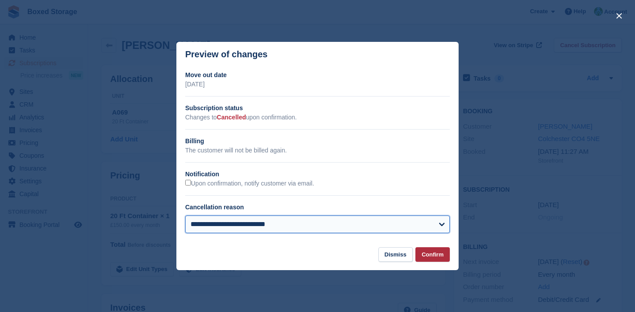 Image resolution: width=635 pixels, height=312 pixels. Describe the element at coordinates (317, 108) in the screenshot. I see `h2: Subscription status` at that location.